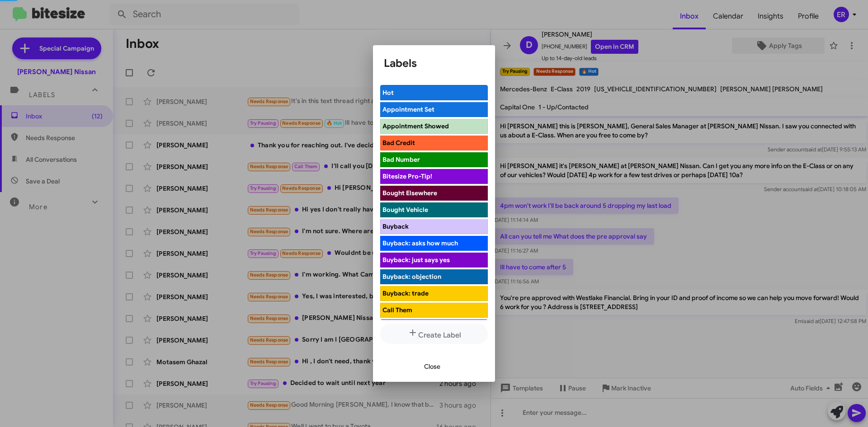 This screenshot has width=868, height=427. I want to click on span: Buyback: asks how much, so click(420, 244).